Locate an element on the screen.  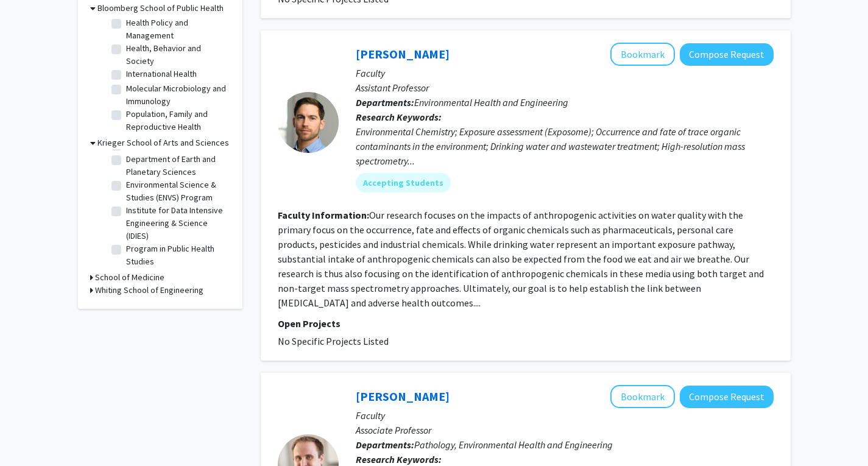
span: Environmental Health and Engineering is located at coordinates (491, 102).